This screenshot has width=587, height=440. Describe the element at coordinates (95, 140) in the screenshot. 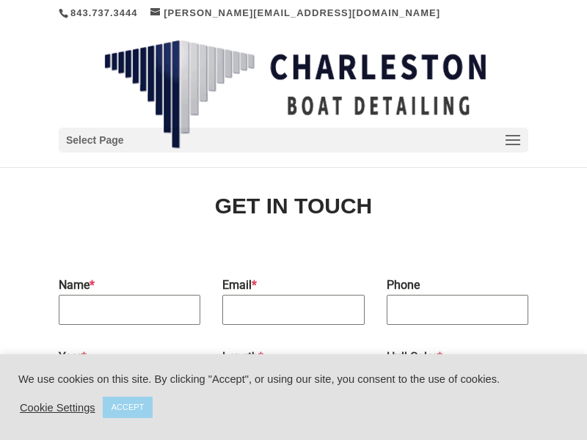

I see `span: Select Page` at that location.